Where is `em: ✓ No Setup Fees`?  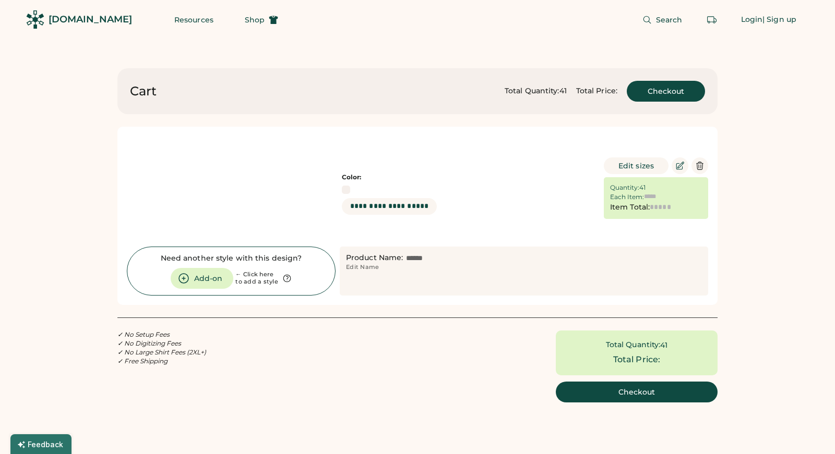 em: ✓ No Setup Fees is located at coordinates (143, 334).